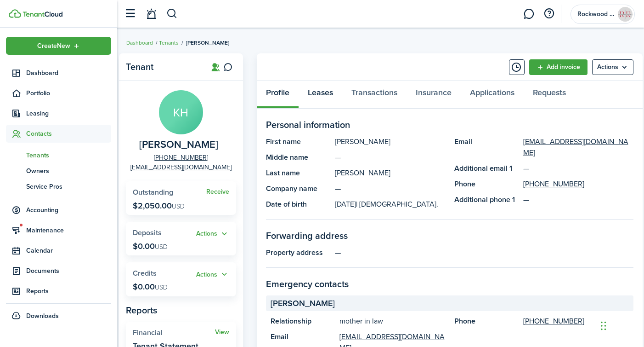 The height and width of the screenshot is (347, 644). I want to click on span: Rockwood Rentals, so click(596, 14).